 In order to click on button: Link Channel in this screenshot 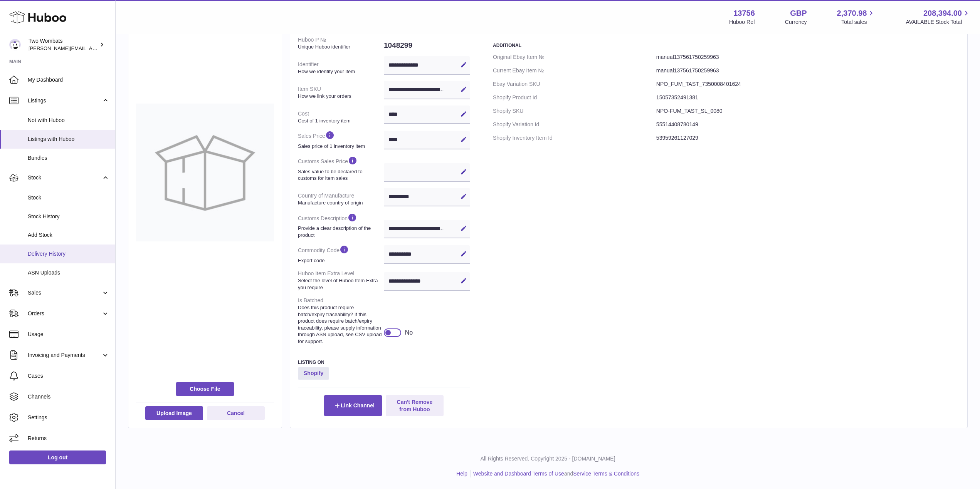, I will do `click(353, 406)`.